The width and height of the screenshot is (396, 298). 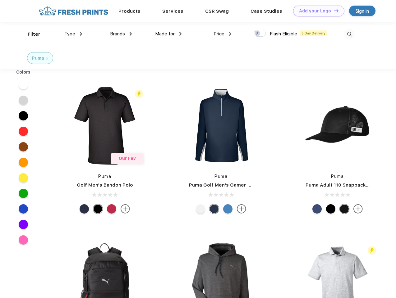 What do you see at coordinates (105, 185) in the screenshot?
I see `a: Golf Men's Bandon Polo` at bounding box center [105, 185].